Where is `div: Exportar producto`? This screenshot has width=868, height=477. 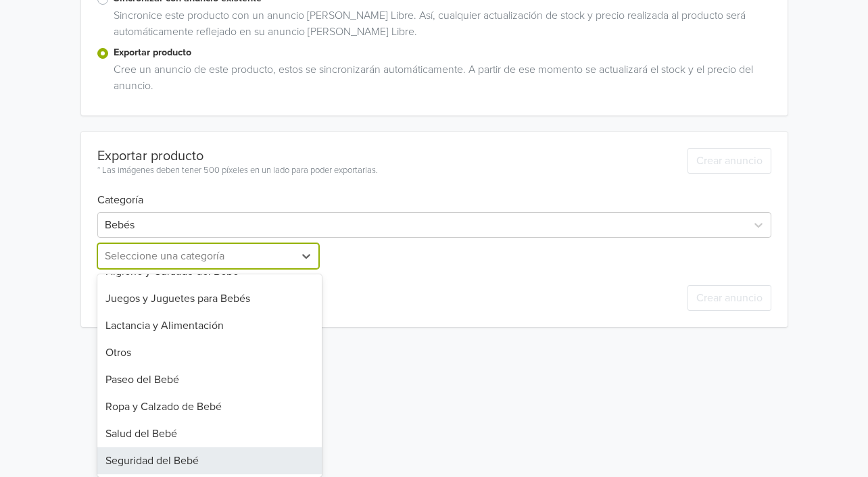 div: Exportar producto is located at coordinates (238, 156).